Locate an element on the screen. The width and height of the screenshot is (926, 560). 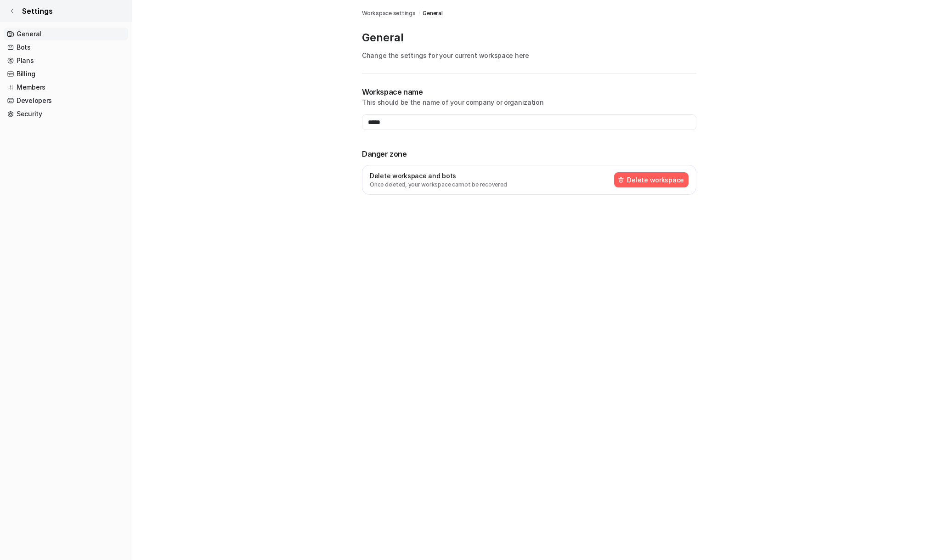
span: Settings is located at coordinates (37, 11).